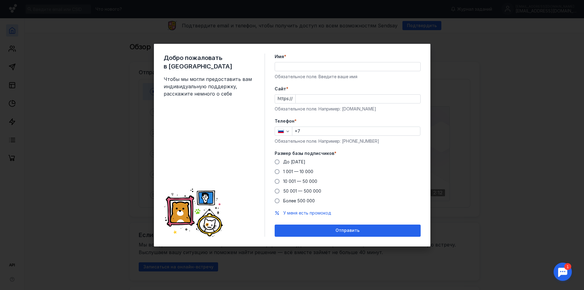 Image resolution: width=584 pixels, height=290 pixels. Describe the element at coordinates (280, 89) in the screenshot. I see `span: Cайт` at that location.